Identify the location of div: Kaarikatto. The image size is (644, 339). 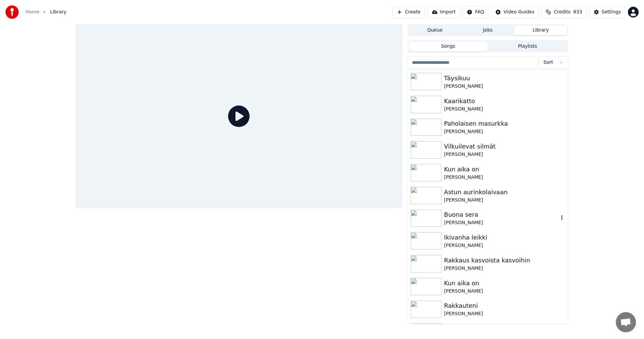
(504, 101).